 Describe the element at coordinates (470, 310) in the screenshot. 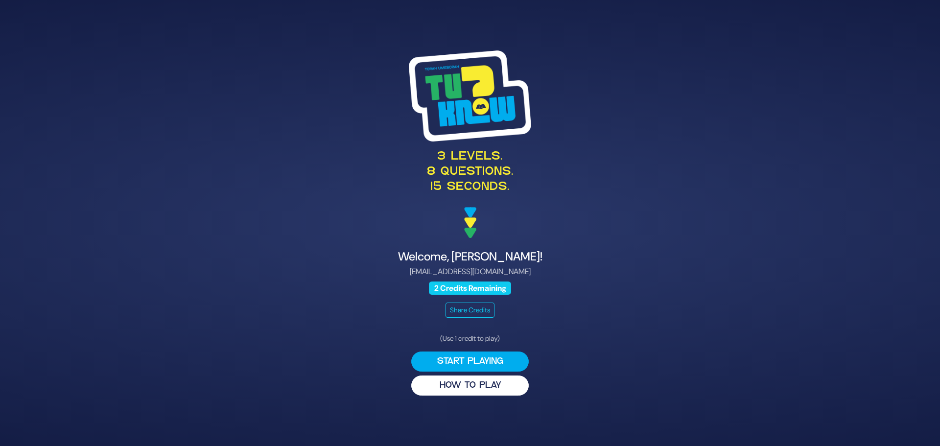

I see `button: Share Credits` at that location.